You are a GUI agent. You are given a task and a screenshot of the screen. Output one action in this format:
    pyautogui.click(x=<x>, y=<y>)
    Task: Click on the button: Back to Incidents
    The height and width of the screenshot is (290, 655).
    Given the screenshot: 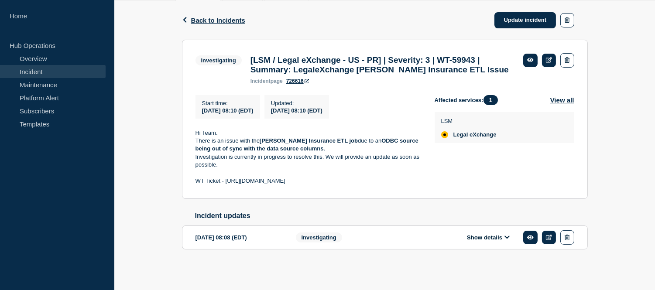 What is the action you would take?
    pyautogui.click(x=213, y=20)
    